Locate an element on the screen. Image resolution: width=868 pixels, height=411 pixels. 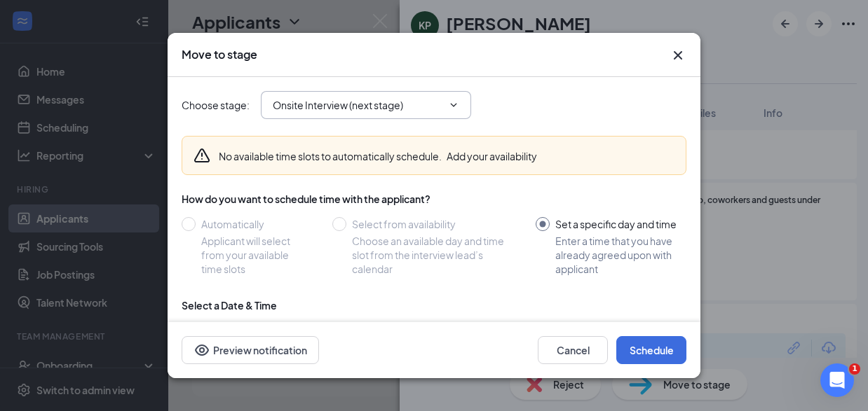
h3: Move to stage is located at coordinates (220, 54).